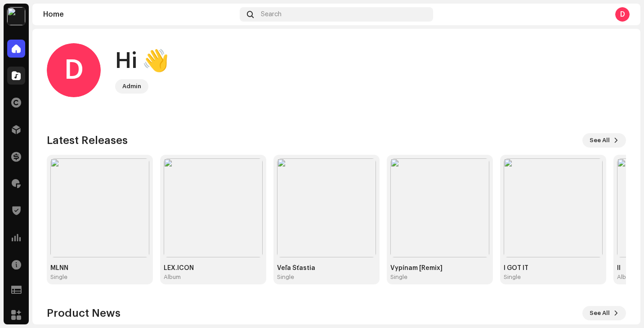 The height and width of the screenshot is (328, 644). I want to click on span: Search, so click(271, 14).